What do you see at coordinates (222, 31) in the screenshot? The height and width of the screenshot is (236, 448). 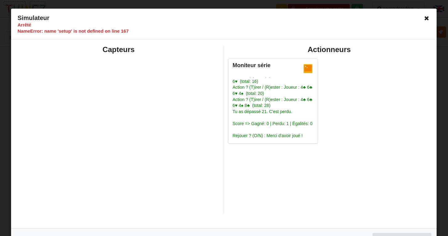 I see `h4: NameError: name 'setup' is not defined on line 167` at bounding box center [222, 31].